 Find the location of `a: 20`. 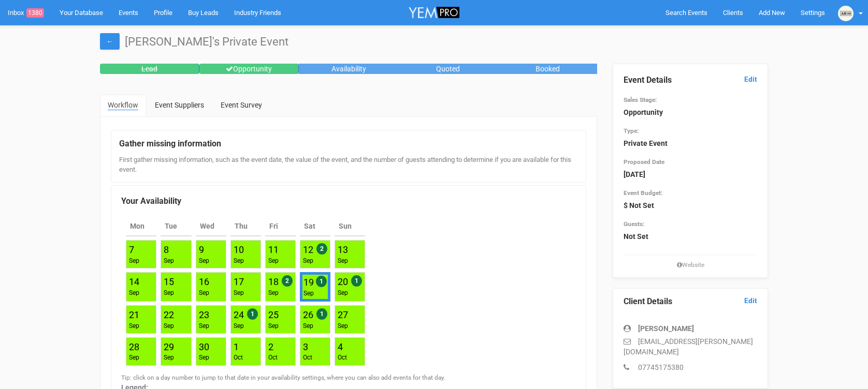

a: 20 is located at coordinates (343, 282).